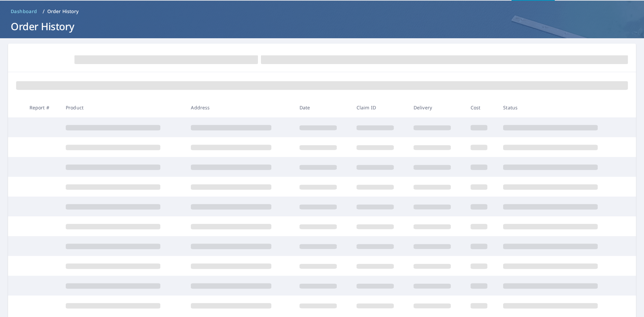 The width and height of the screenshot is (644, 317). I want to click on th: Claim ID, so click(380, 107).